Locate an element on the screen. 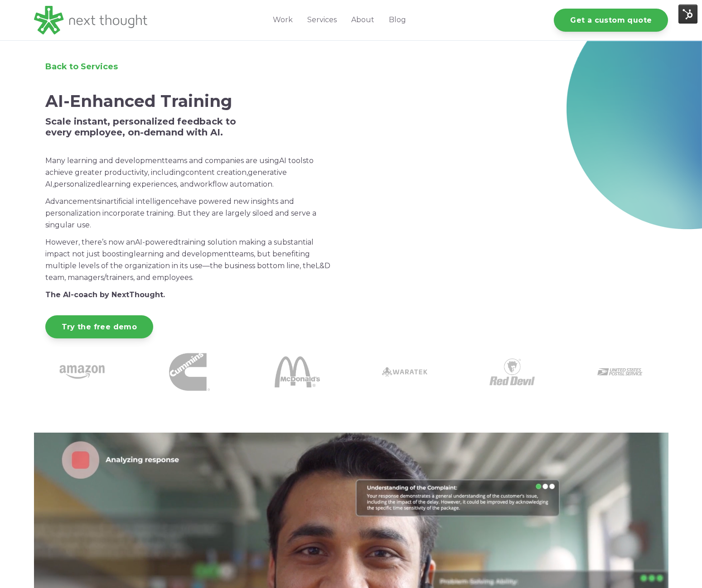  img: Waratek logo is located at coordinates (405, 372).